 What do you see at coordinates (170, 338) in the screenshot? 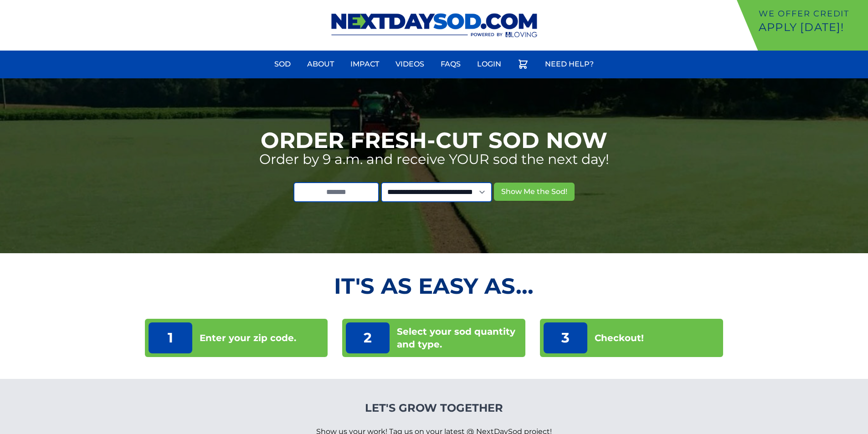
I see `p: 1` at bounding box center [170, 338].